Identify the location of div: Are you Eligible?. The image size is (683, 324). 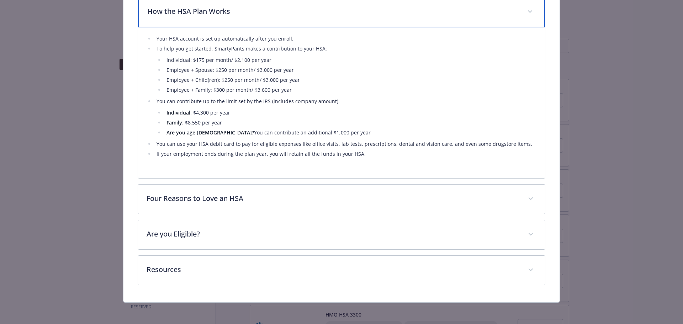
(341, 235).